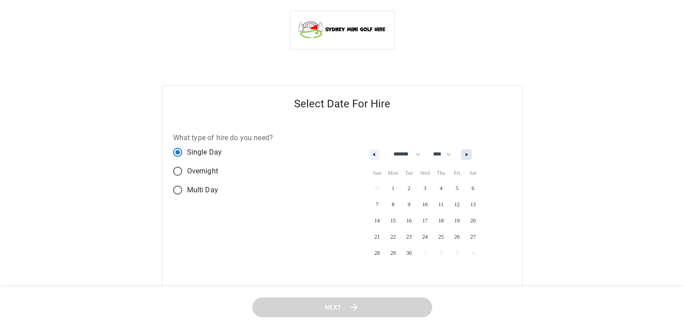  I want to click on span: Single Day, so click(205, 152).